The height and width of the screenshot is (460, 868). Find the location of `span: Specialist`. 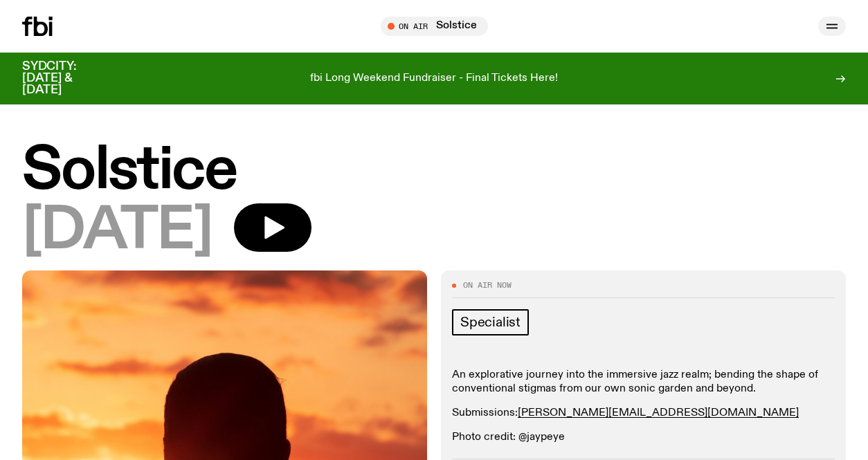

span: Specialist is located at coordinates (490, 323).